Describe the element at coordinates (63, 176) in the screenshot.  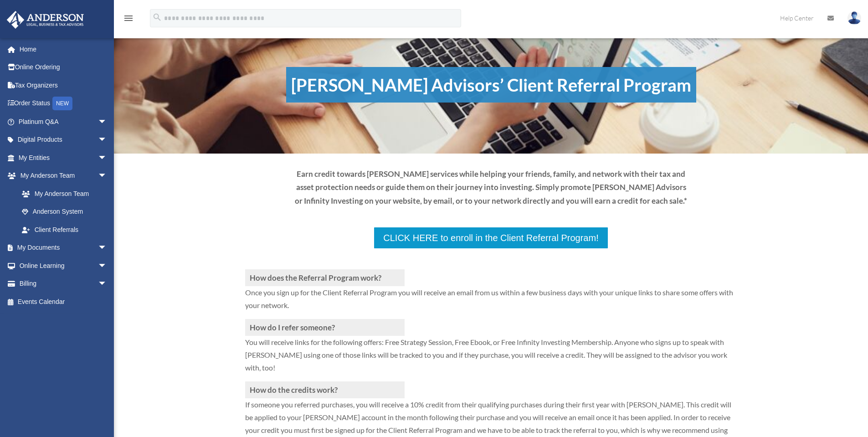
I see `a: My Anderson Teamarrow_drop_down` at that location.